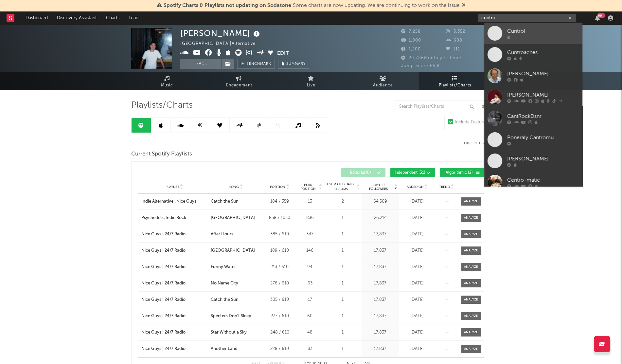  What do you see at coordinates (280, 300) in the screenshot?
I see `div: 305 / 610` at bounding box center [280, 300].